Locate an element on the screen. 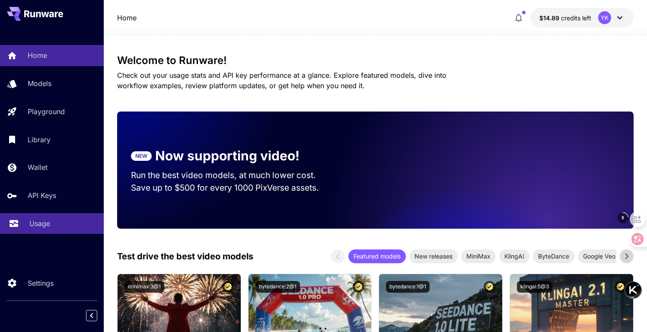 Image resolution: width=647 pixels, height=332 pixels. p: Library is located at coordinates (39, 140).